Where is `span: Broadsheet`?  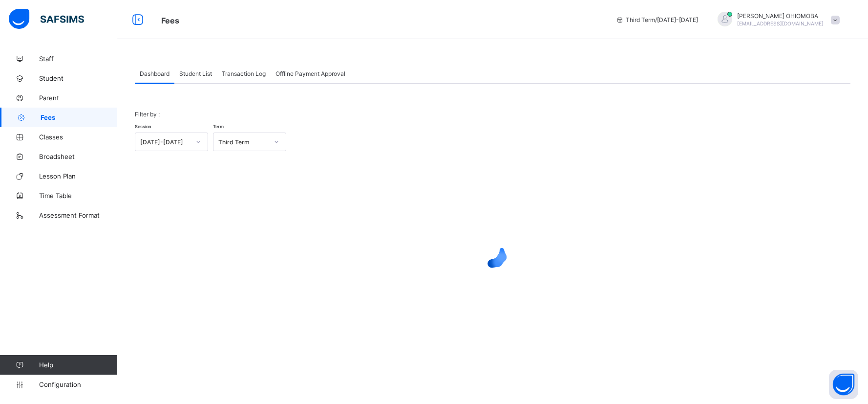 span: Broadsheet is located at coordinates (78, 156).